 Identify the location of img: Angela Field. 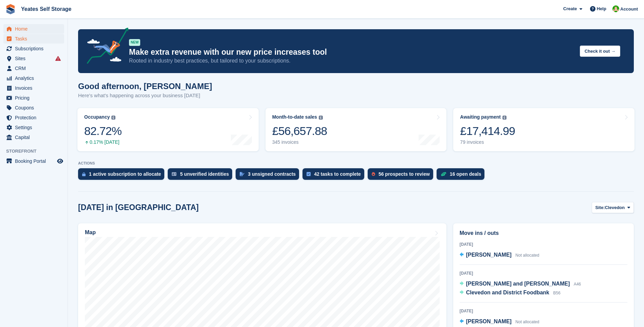
(616, 9).